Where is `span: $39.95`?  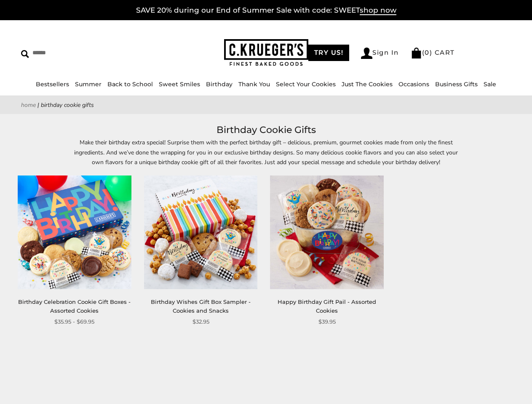
span: $39.95 is located at coordinates (327, 322).